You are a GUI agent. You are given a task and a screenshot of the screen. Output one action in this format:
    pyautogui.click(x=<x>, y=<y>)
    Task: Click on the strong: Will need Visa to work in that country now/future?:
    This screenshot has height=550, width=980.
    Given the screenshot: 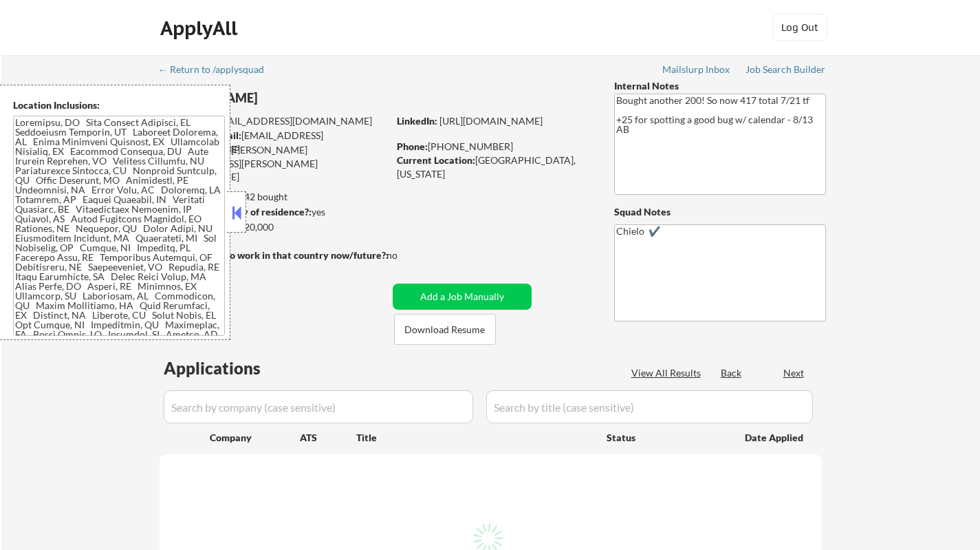 What is the action you would take?
    pyautogui.click(x=274, y=255)
    